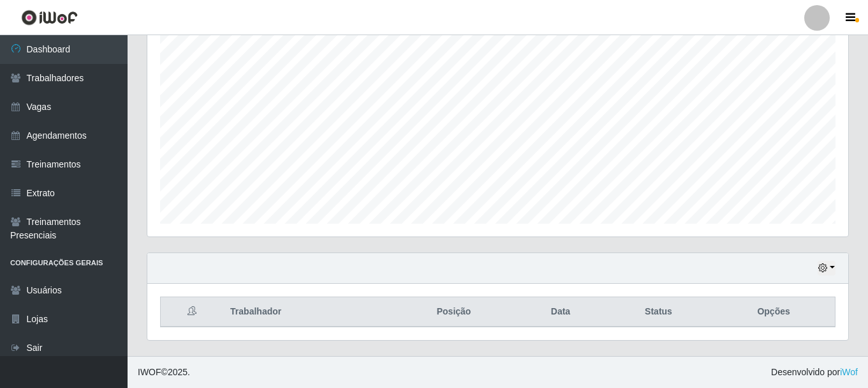 This screenshot has width=868, height=388. I want to click on th: Data, so click(561, 312).